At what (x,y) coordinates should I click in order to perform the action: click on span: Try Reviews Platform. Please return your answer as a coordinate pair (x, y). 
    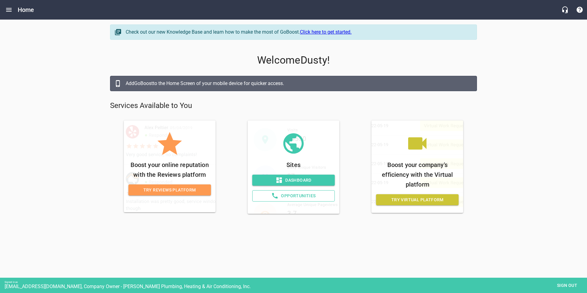
    Looking at the image, I should click on (170, 190).